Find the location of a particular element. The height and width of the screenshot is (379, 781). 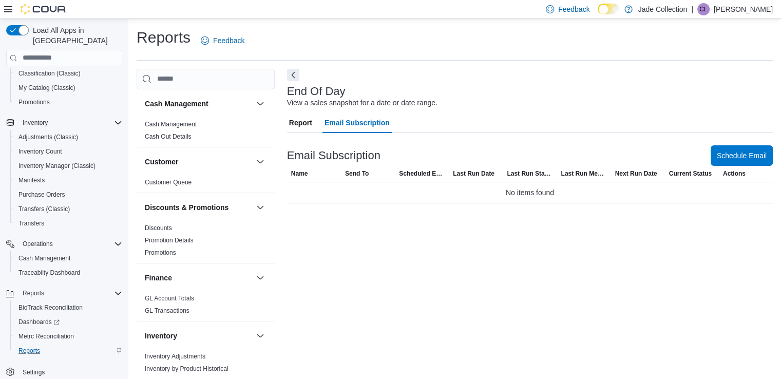

a: Settings is located at coordinates (33, 372).